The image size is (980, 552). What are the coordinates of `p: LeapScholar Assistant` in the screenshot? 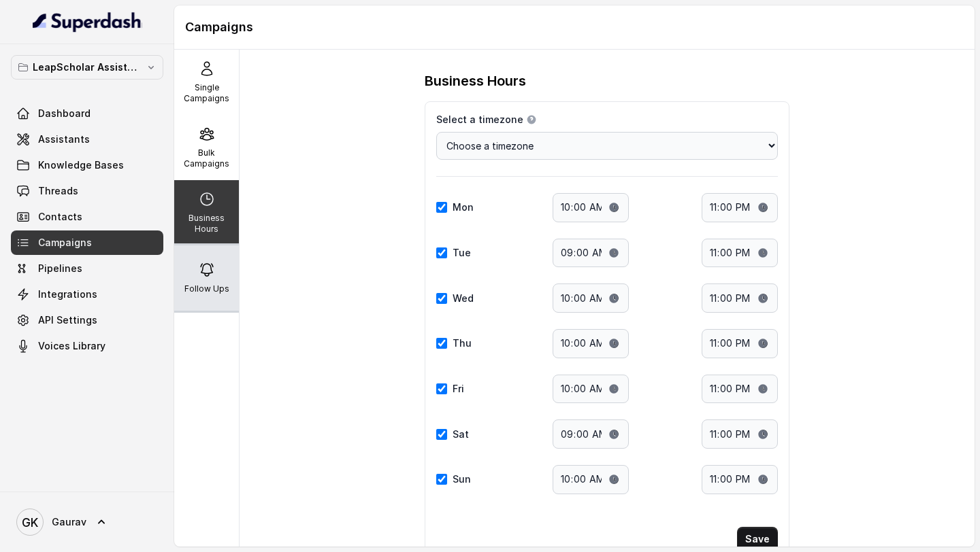 It's located at (87, 67).